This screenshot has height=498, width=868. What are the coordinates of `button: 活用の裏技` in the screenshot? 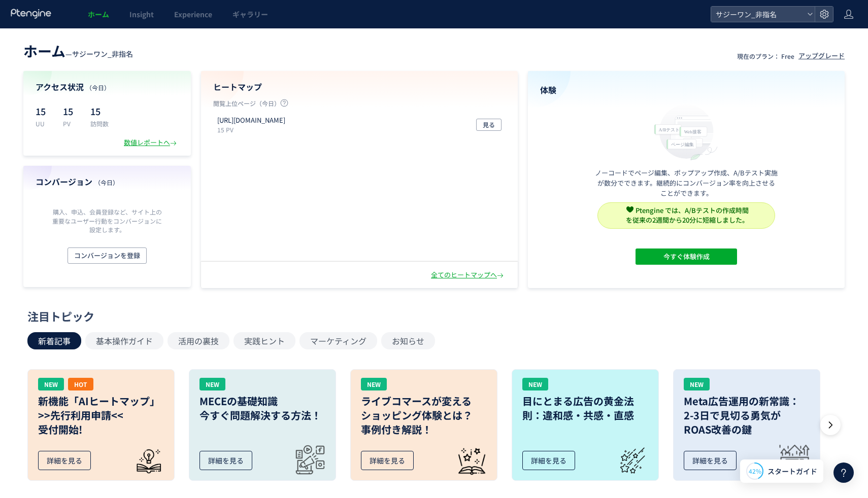 It's located at (199, 341).